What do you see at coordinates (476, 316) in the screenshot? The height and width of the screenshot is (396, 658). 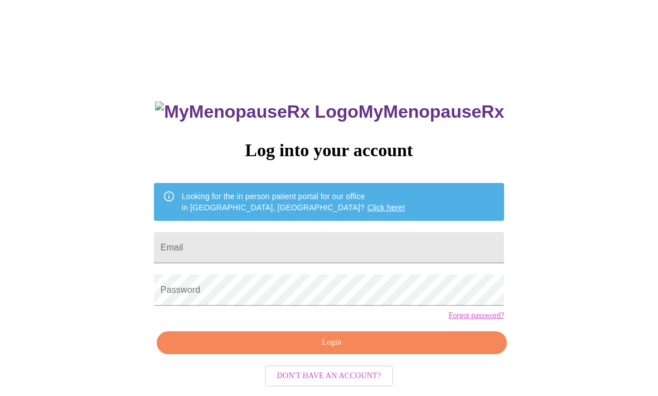 I see `a: Forgot password?` at bounding box center [476, 316].